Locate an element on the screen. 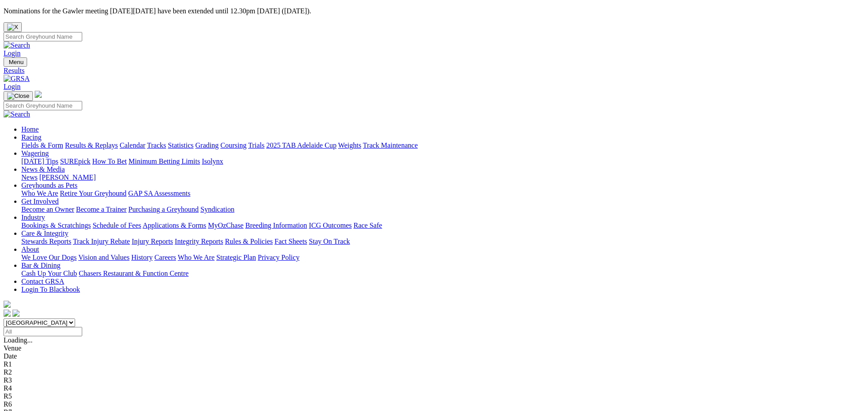 This screenshot has width=843, height=411. div: Care & Integrity is located at coordinates (430, 241).